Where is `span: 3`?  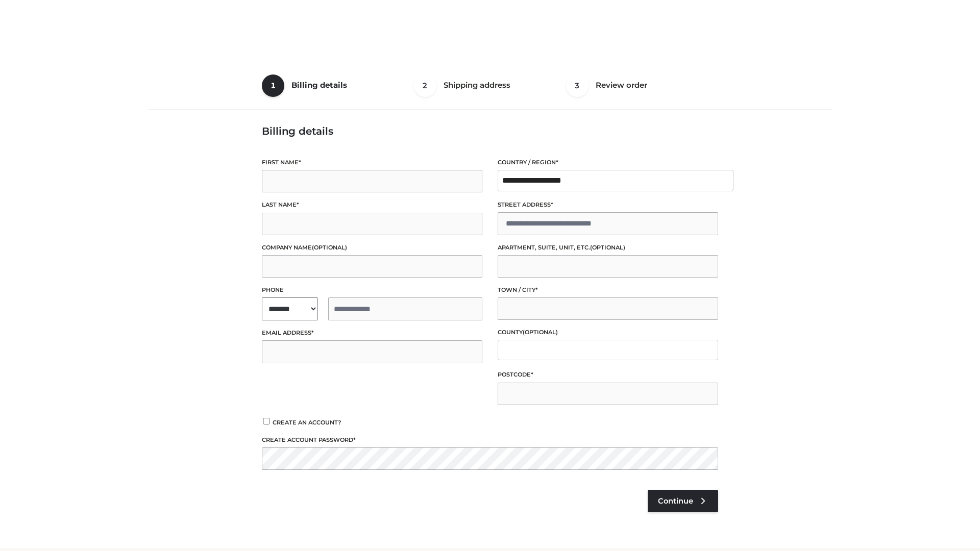 span: 3 is located at coordinates (577, 86).